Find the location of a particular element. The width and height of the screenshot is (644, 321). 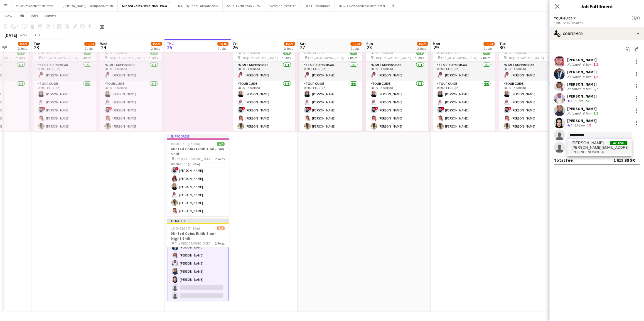

span: Sat is located at coordinates (303, 44).